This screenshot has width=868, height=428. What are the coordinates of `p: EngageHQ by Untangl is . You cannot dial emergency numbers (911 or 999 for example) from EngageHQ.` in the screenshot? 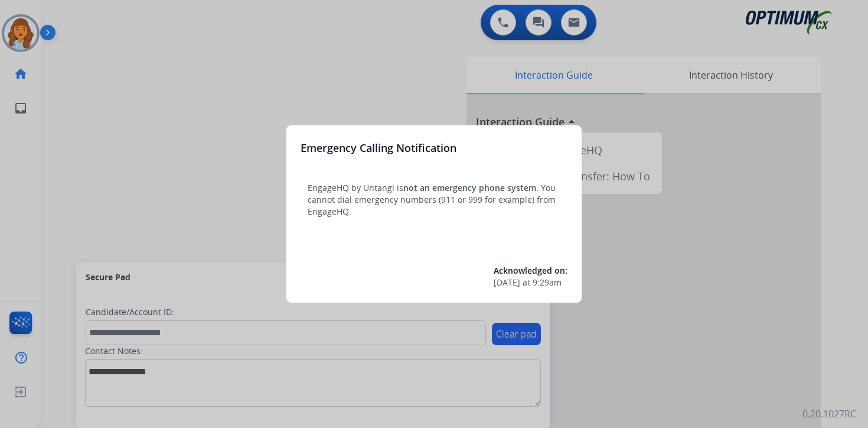 It's located at (434, 200).